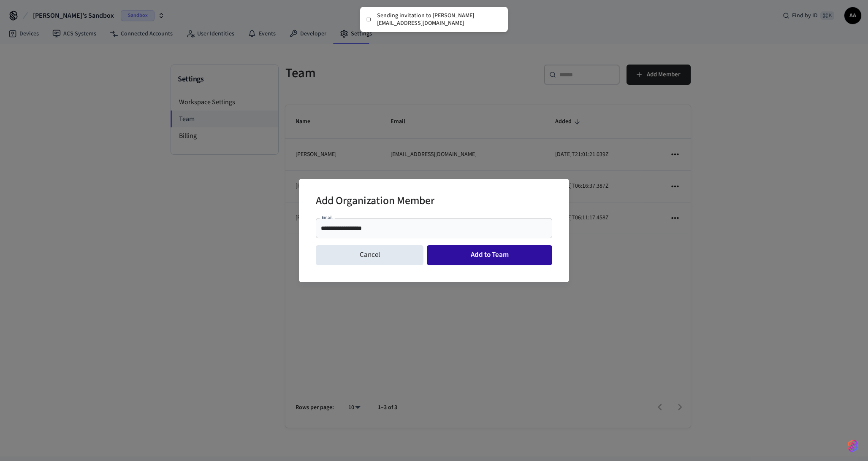 The width and height of the screenshot is (868, 461). What do you see at coordinates (489, 255) in the screenshot?
I see `button: Add to Team` at bounding box center [489, 255].